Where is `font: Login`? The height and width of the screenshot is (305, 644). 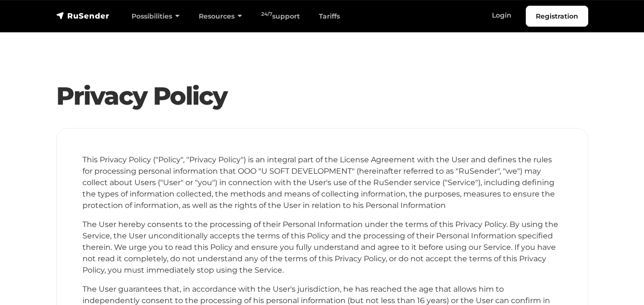 font: Login is located at coordinates (501, 15).